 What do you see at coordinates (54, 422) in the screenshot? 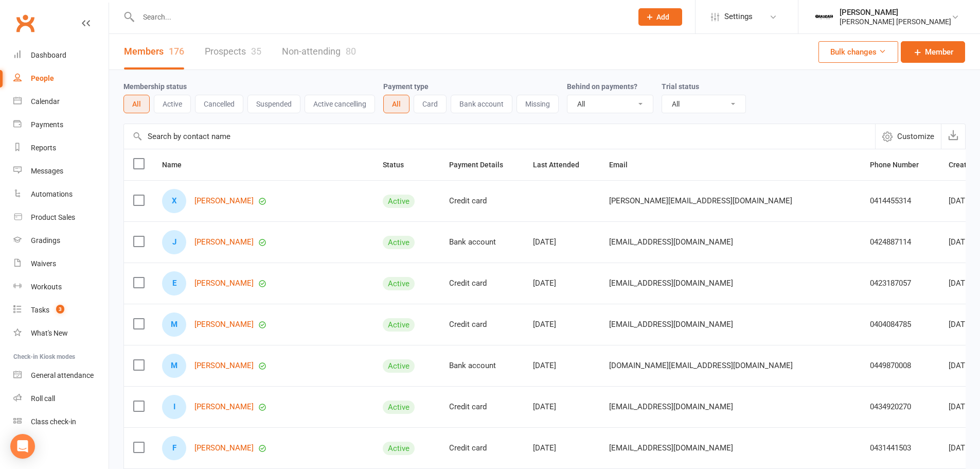
I see `div: Class check-in` at bounding box center [54, 422].